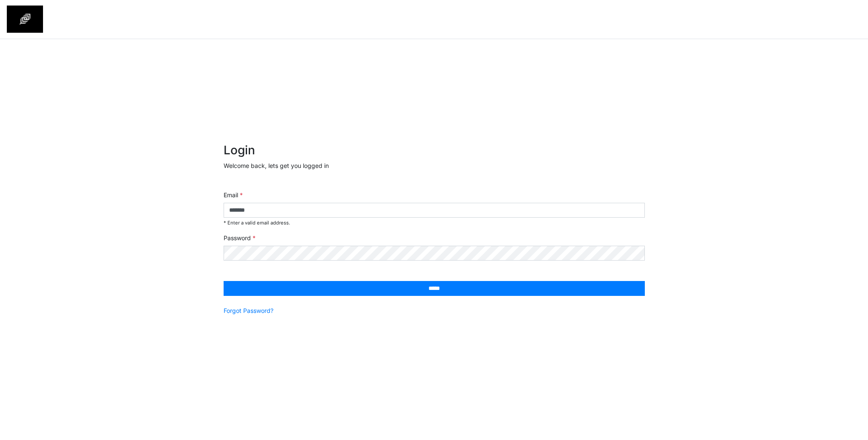 The height and width of the screenshot is (440, 868). Describe the element at coordinates (434, 151) in the screenshot. I see `h2: Login` at that location.